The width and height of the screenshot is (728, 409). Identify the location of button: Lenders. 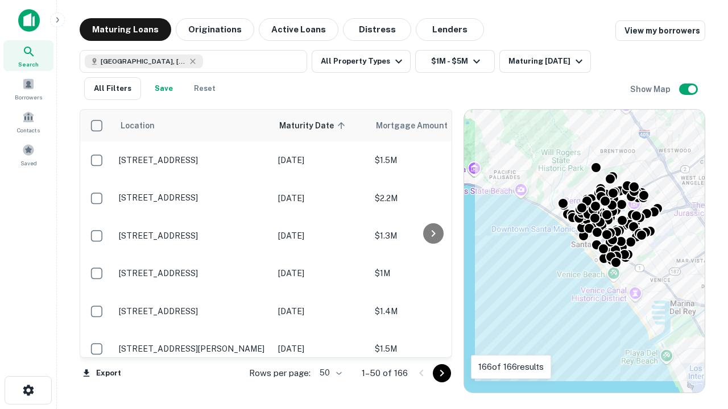
(450, 30).